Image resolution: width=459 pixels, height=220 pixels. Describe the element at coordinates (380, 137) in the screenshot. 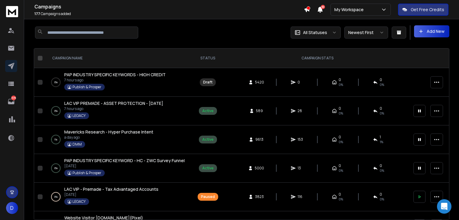

I see `span: 1` at that location.